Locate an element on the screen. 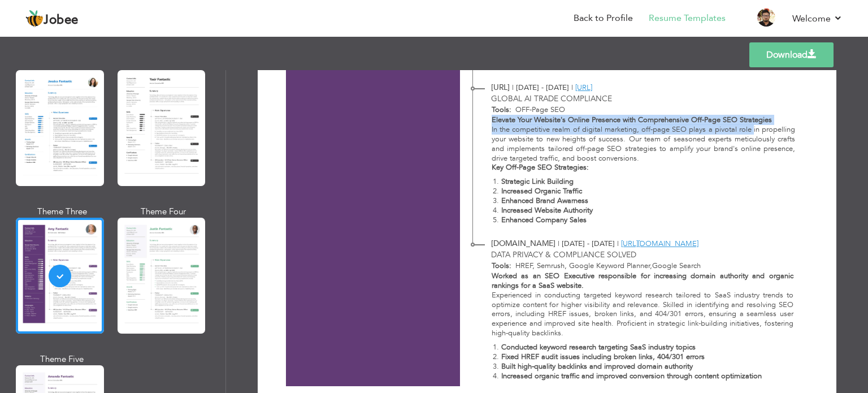 The image size is (868, 393). img: Profile Img is located at coordinates (766, 17).